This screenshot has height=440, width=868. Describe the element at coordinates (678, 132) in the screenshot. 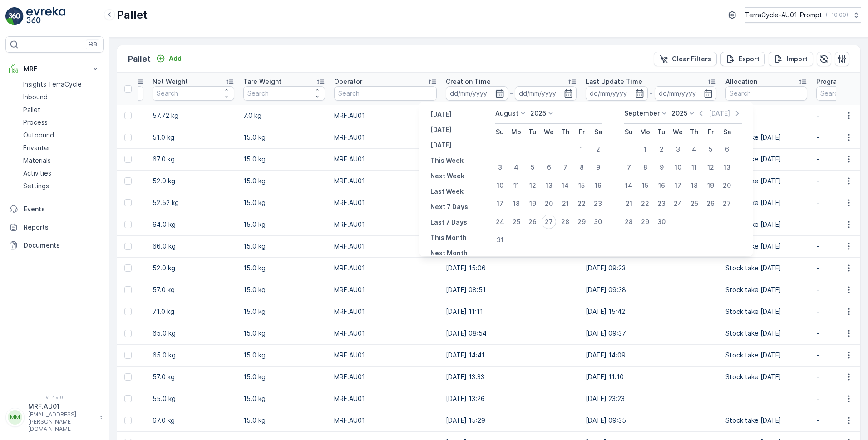

I see `th: Wednesday` at that location.